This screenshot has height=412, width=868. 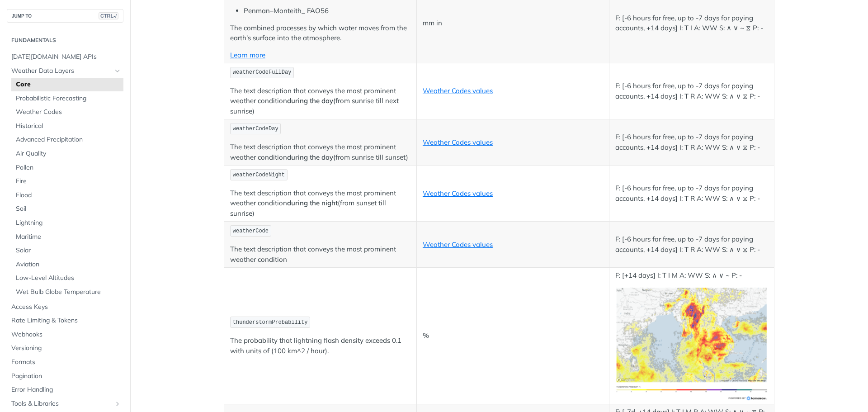 I want to click on a: Lightning, so click(x=67, y=223).